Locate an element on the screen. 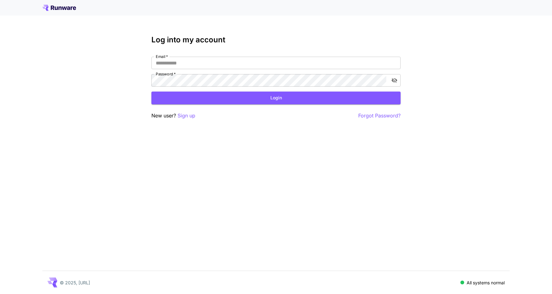  button: Sign up is located at coordinates (186, 116).